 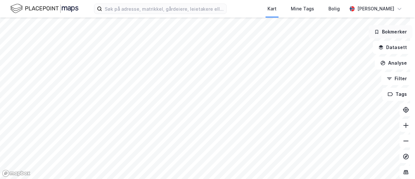 What do you see at coordinates (16, 173) in the screenshot?
I see `a: Mapbox homepage` at bounding box center [16, 173].